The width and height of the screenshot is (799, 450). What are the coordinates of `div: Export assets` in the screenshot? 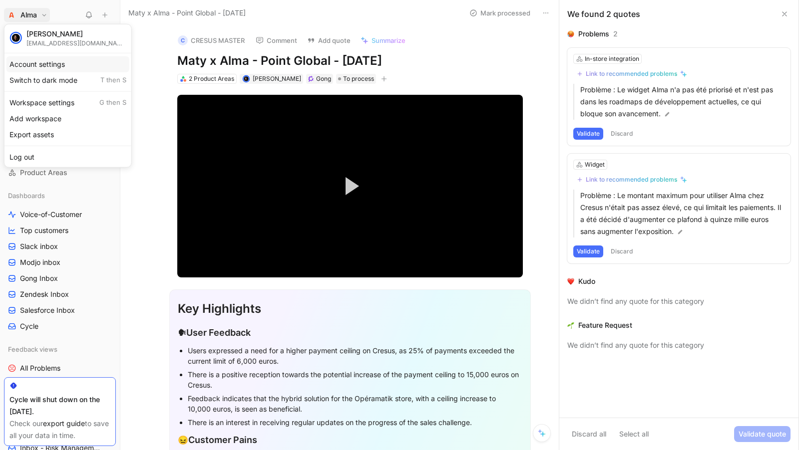 It's located at (68, 134).